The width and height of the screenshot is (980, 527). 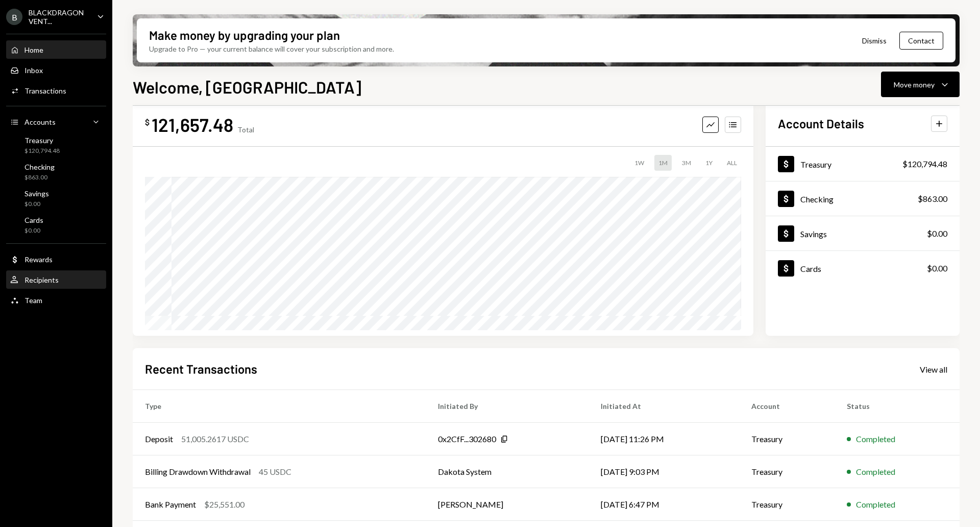 What do you see at coordinates (39, 259) in the screenshot?
I see `div: Rewards` at bounding box center [39, 259].